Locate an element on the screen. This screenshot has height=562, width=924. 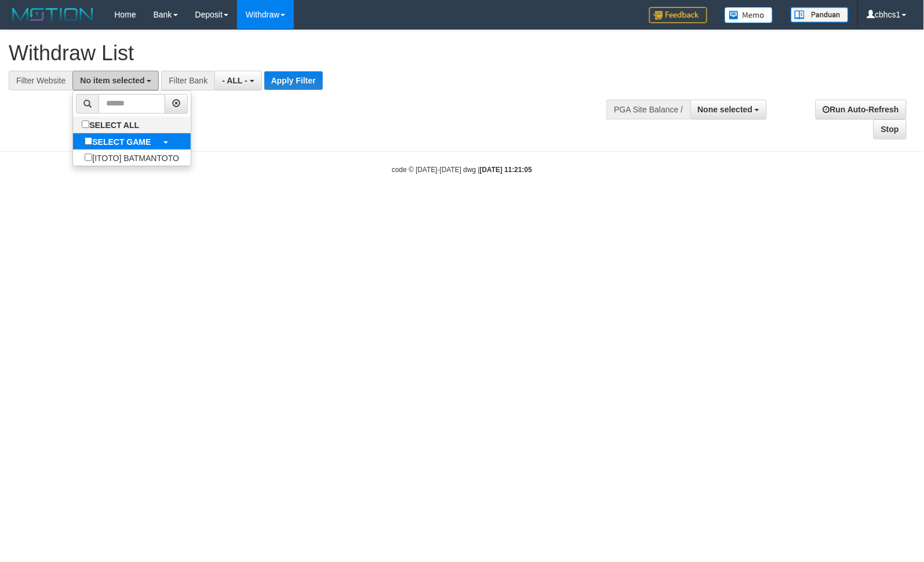
input: SELECT GAME is located at coordinates (88, 140).